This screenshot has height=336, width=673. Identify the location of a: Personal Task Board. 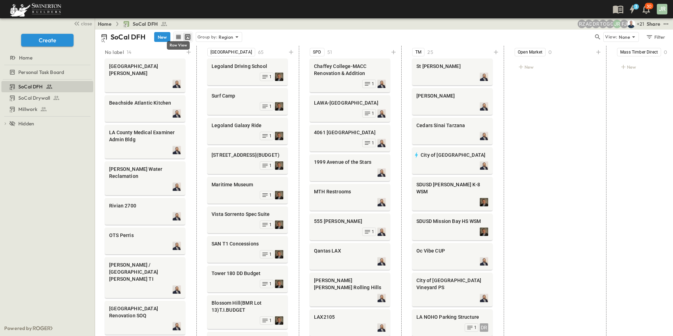
(46, 72).